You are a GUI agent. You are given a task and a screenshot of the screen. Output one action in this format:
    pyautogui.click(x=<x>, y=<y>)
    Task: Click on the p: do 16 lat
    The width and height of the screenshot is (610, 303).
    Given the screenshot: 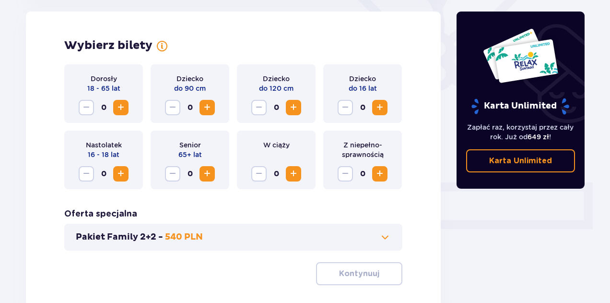 What is the action you would take?
    pyautogui.click(x=363, y=88)
    